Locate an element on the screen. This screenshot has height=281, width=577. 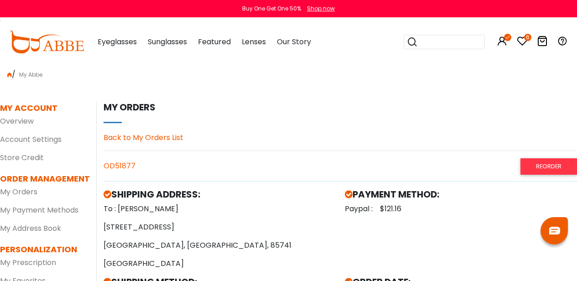
img: home.png is located at coordinates (10, 75).